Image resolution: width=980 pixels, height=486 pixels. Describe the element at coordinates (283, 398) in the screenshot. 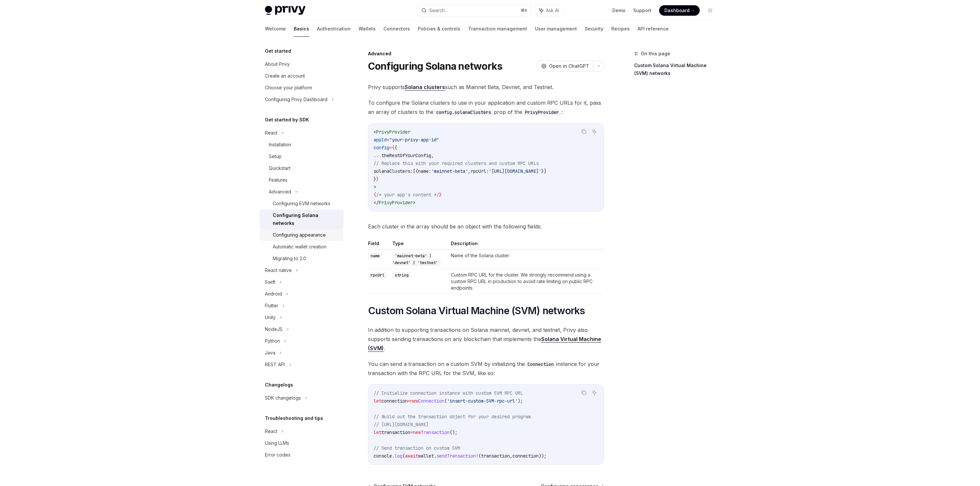

I see `div: SDK changelogs` at that location.